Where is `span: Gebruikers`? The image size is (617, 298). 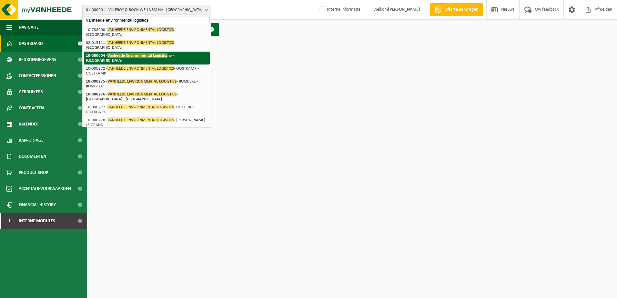
span: Gebruikers is located at coordinates (31, 92).